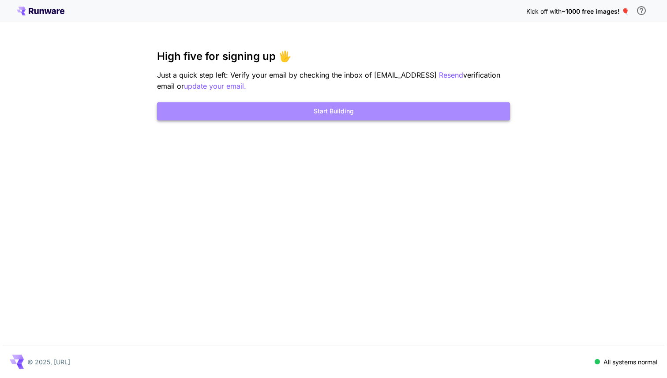 The height and width of the screenshot is (378, 667). What do you see at coordinates (544, 11) in the screenshot?
I see `span: Kick off with` at bounding box center [544, 11].